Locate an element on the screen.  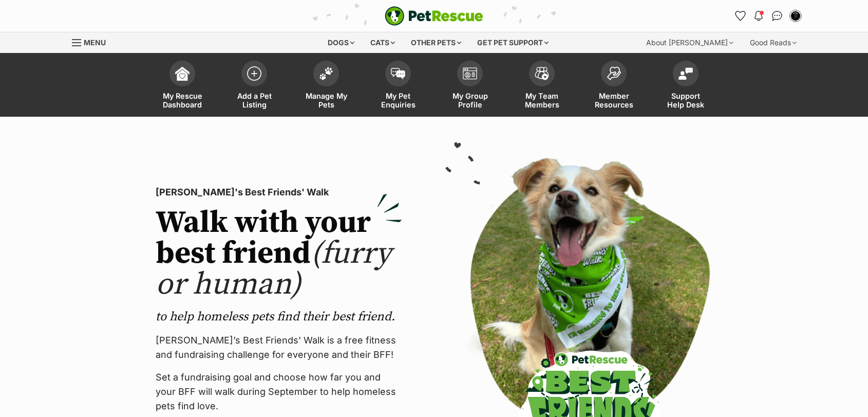
span: Support Help Desk is located at coordinates (686, 100).